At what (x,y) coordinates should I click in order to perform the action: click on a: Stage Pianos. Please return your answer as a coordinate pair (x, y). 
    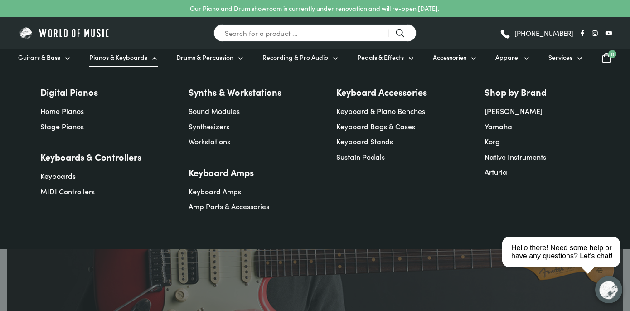
    Looking at the image, I should click on (62, 126).